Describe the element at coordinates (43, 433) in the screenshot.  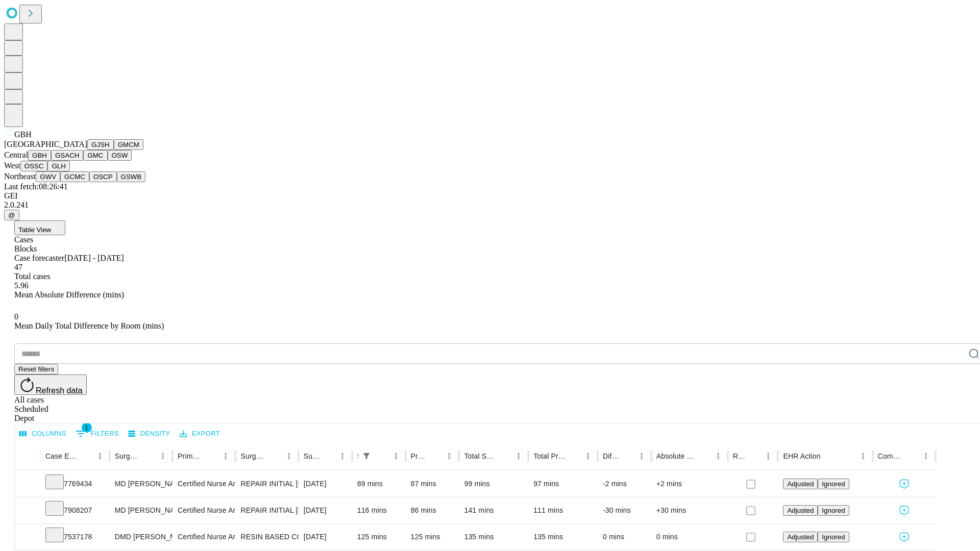
I see `button: Select columns` at that location.